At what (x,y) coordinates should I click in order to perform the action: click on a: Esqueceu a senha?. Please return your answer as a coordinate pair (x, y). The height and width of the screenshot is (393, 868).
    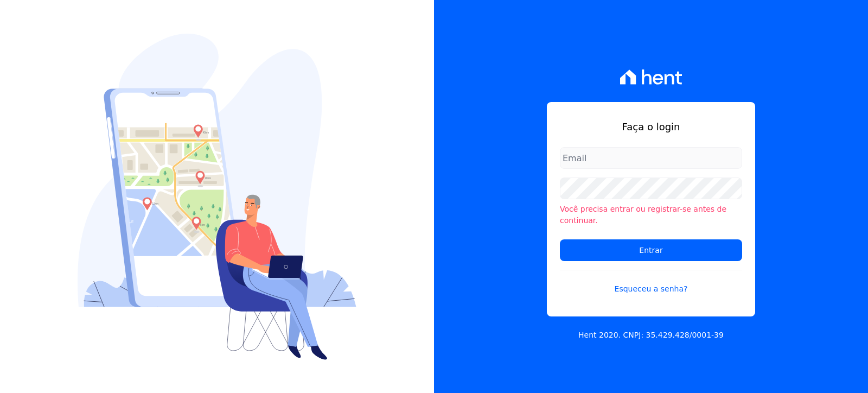
    Looking at the image, I should click on (651, 282).